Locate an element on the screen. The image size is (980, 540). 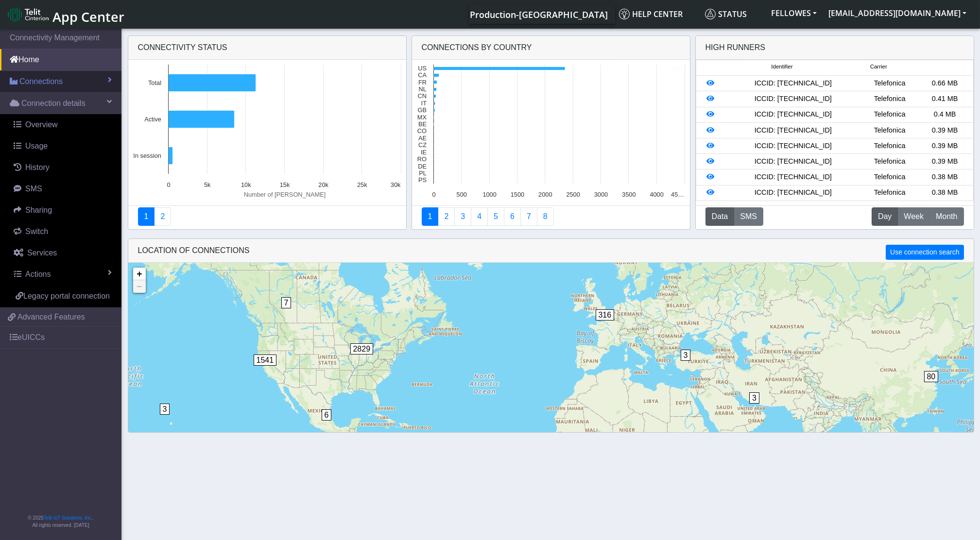
span: Connections is located at coordinates (41, 82).